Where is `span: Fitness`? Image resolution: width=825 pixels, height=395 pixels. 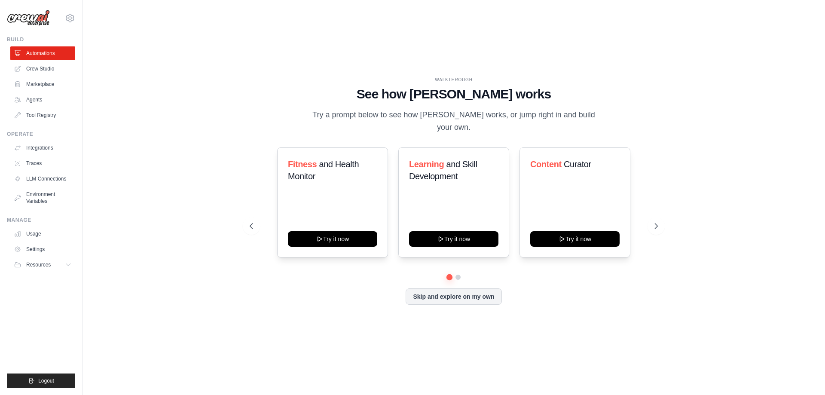
span: Fitness is located at coordinates (302, 164).